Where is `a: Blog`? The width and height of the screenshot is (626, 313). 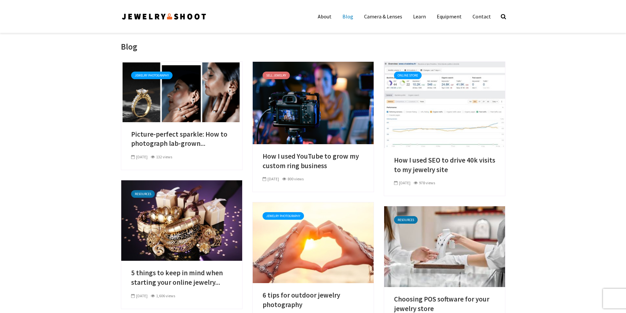
a: Blog is located at coordinates (348, 16).